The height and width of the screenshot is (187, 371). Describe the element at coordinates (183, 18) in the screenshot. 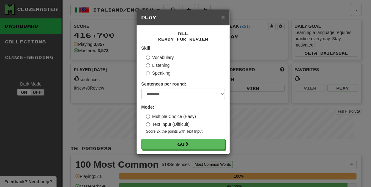

I see `h5: Play` at that location.